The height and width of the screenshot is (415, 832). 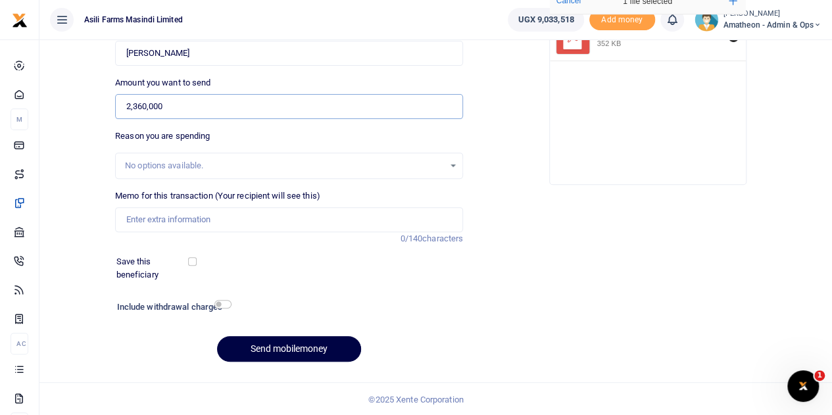 What do you see at coordinates (622, 18) in the screenshot?
I see `a: Add money` at bounding box center [622, 18].